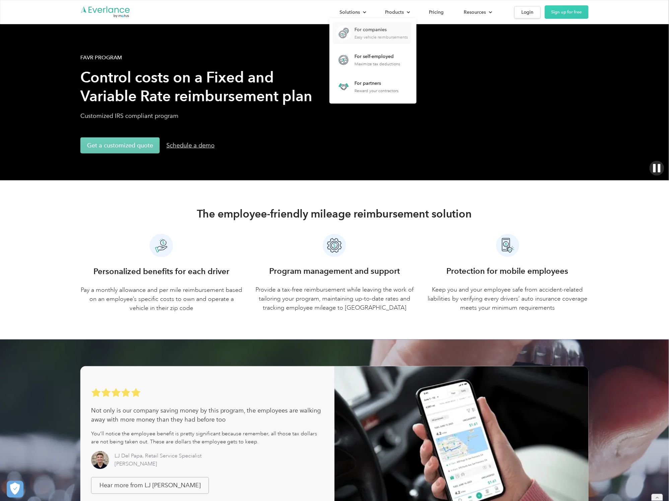 The width and height of the screenshot is (669, 501). What do you see at coordinates (198, 87) in the screenshot?
I see `h1: Control costs on a Fixed and Variable Rate reimbursement plan` at bounding box center [198, 87].